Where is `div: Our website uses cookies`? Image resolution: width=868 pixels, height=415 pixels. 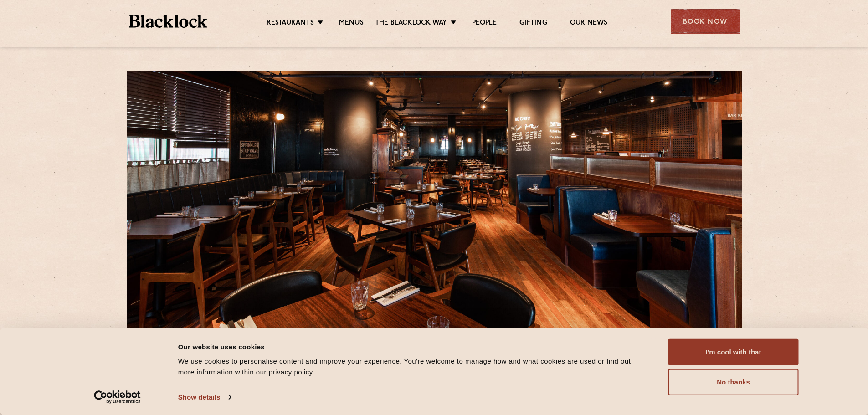
div: Our website uses cookies is located at coordinates (413, 347).